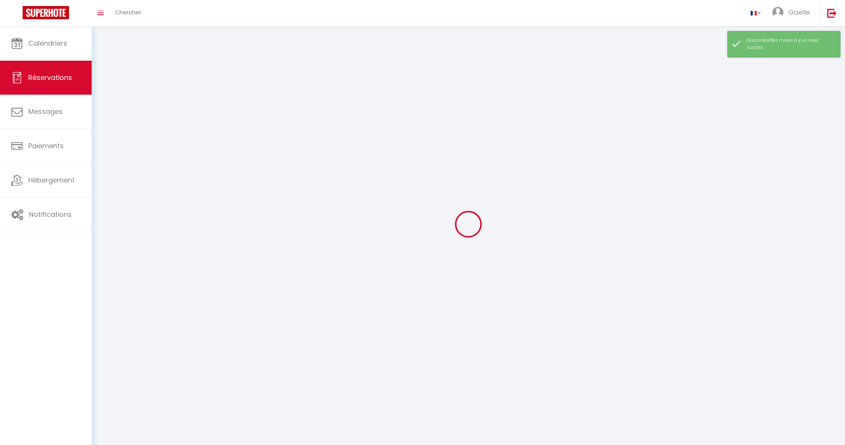 Image resolution: width=845 pixels, height=445 pixels. What do you see at coordinates (128, 12) in the screenshot?
I see `span: Chercher` at bounding box center [128, 12].